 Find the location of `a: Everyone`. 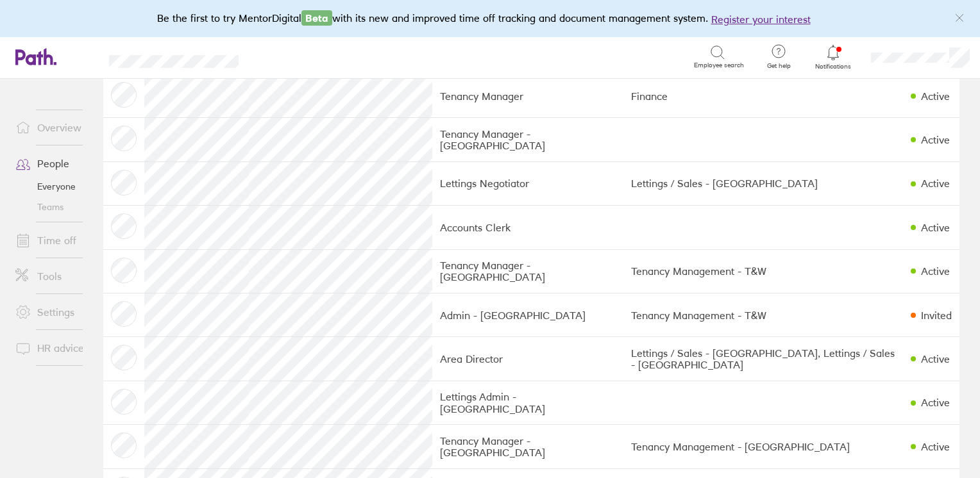

a: Everyone is located at coordinates (57, 186).